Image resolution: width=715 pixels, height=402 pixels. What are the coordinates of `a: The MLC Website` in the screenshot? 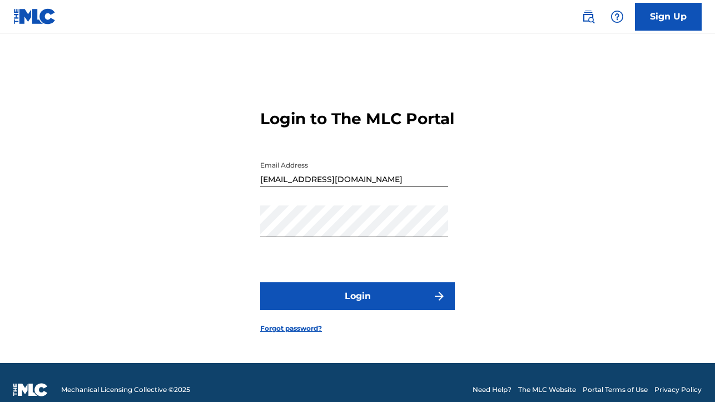 It's located at (547, 389).